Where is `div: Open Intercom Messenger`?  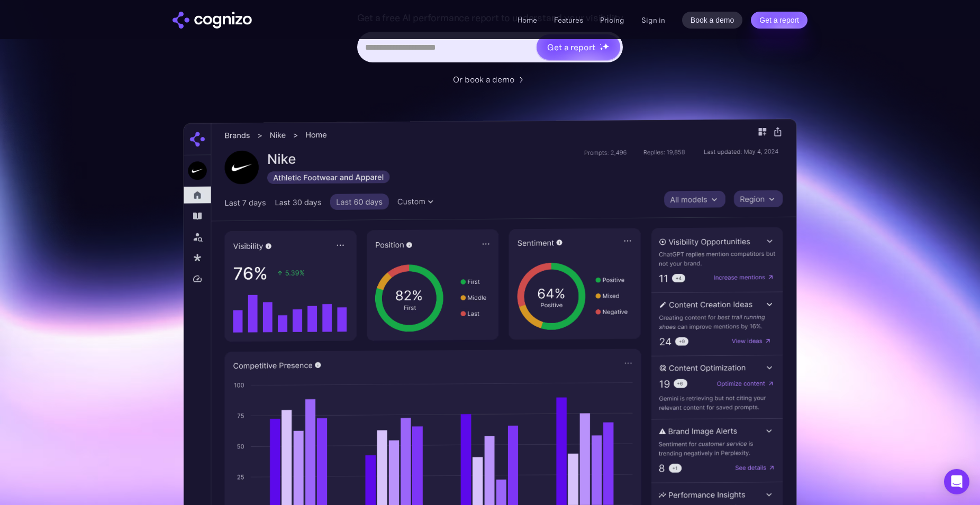
div: Open Intercom Messenger is located at coordinates (957, 482).